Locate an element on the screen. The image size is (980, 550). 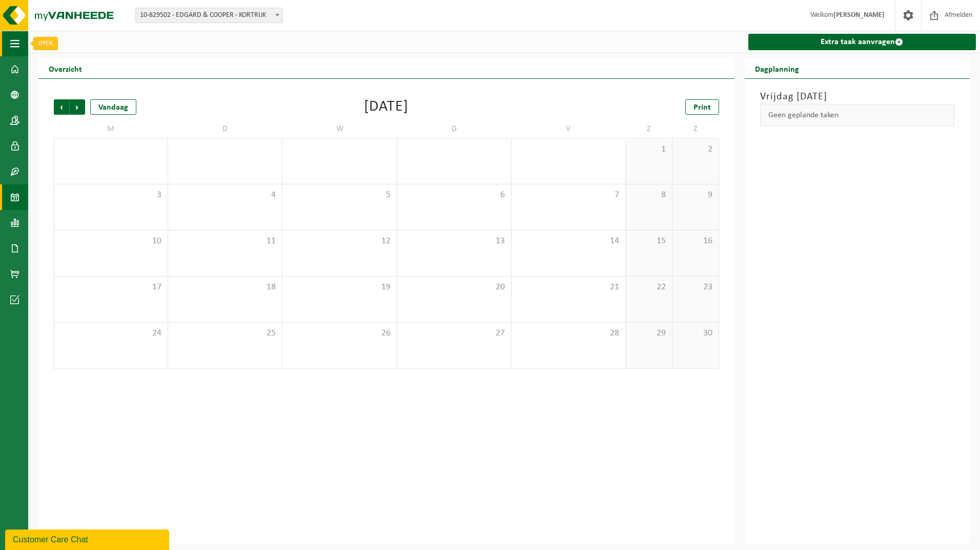
span: 8 is located at coordinates (648, 195).